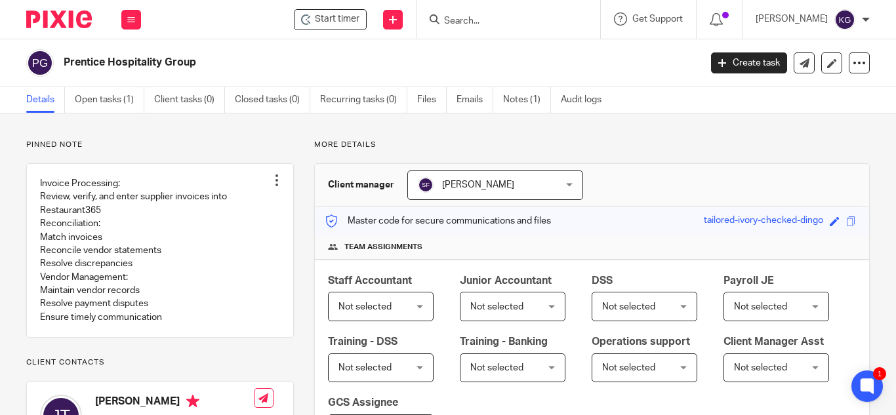 The height and width of the screenshot is (415, 896). Describe the element at coordinates (370, 281) in the screenshot. I see `span: Staff Accountant` at that location.